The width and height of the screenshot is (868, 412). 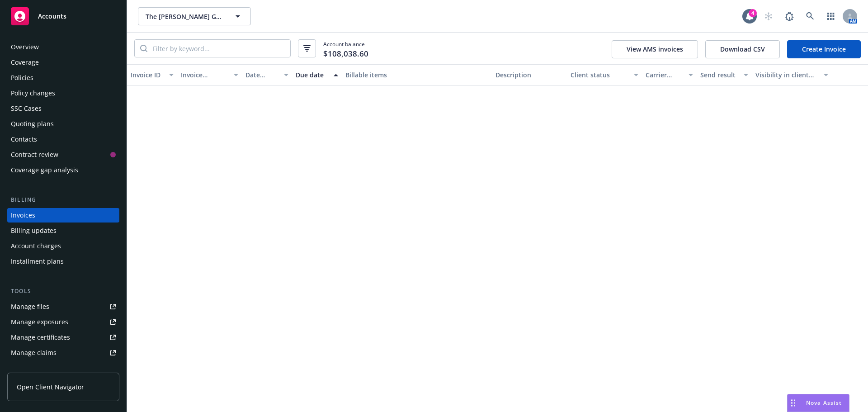 I want to click on div: Date issued, so click(x=262, y=75).